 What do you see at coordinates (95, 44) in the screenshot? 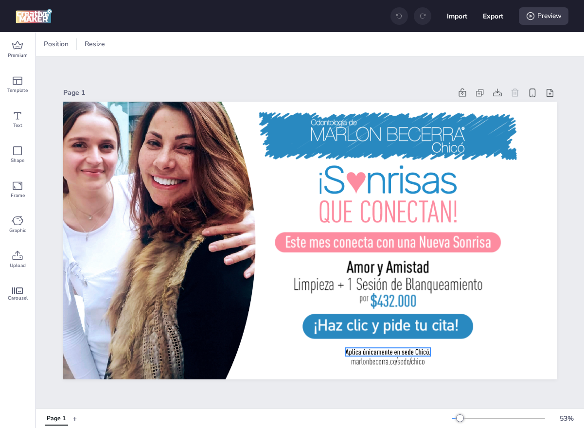
I see `span: Resize` at bounding box center [95, 44].